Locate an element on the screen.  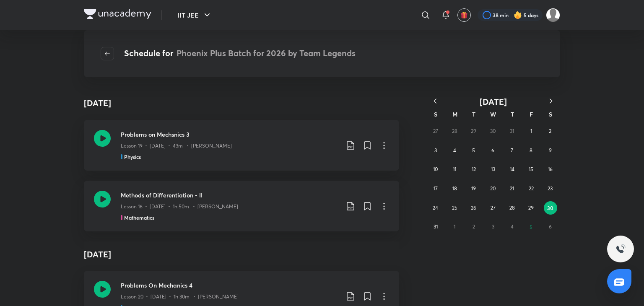
abbr: August 20, 2025 is located at coordinates (492, 188).